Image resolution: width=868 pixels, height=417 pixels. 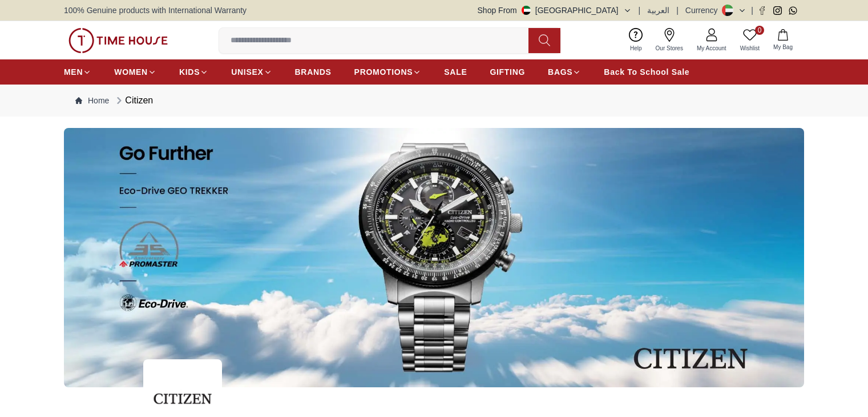 I want to click on a: Whatsapp, so click(x=792, y=10).